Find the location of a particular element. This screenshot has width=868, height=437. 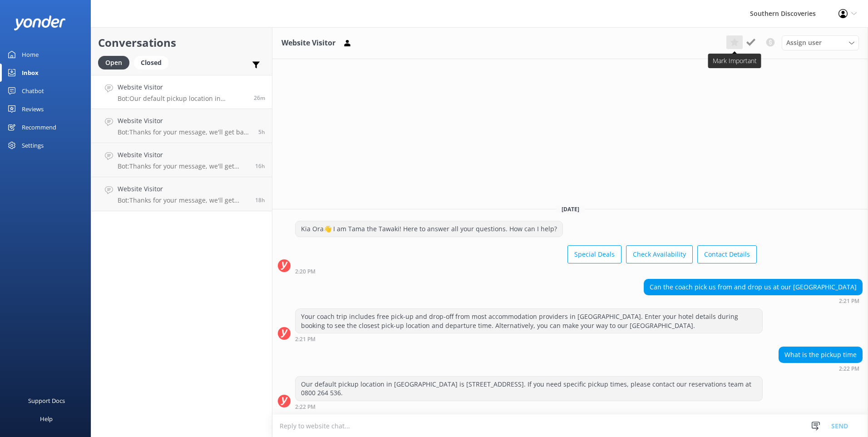

div: Support Docs is located at coordinates (46, 401).